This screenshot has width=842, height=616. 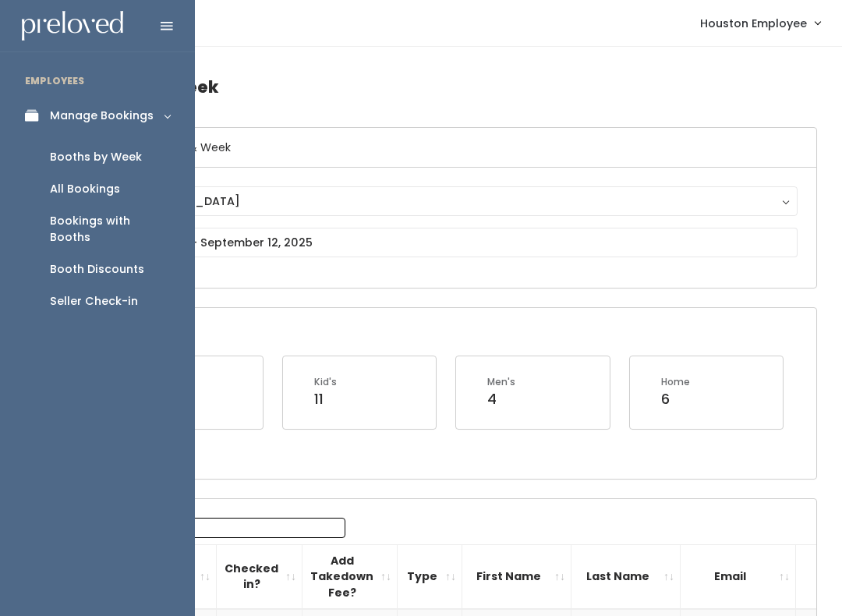 What do you see at coordinates (501, 382) in the screenshot?
I see `div: Men's` at bounding box center [501, 382].